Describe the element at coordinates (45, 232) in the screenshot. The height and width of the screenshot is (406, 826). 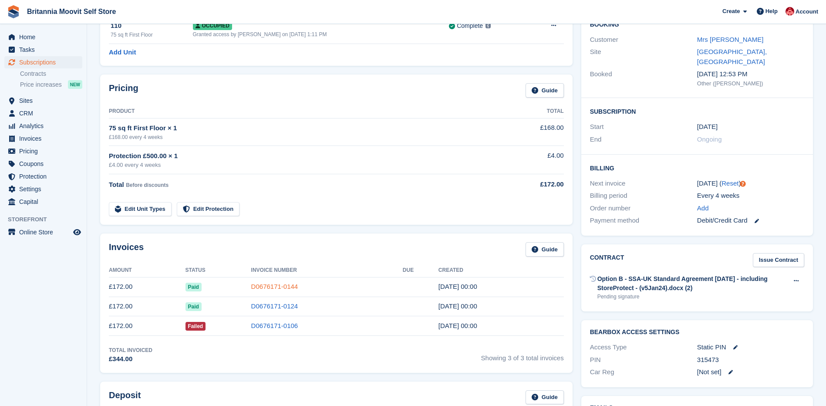
I see `span: Online Store` at that location.